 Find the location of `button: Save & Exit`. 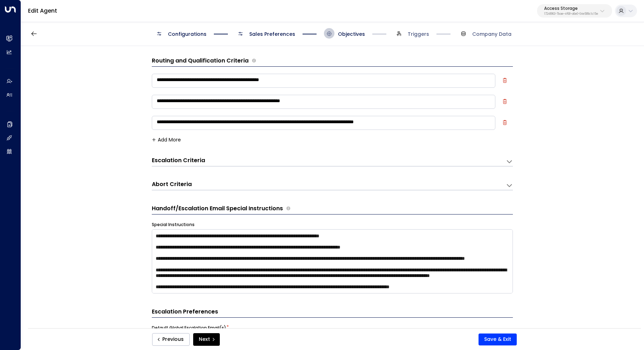

button: Save & Exit is located at coordinates (498, 339).